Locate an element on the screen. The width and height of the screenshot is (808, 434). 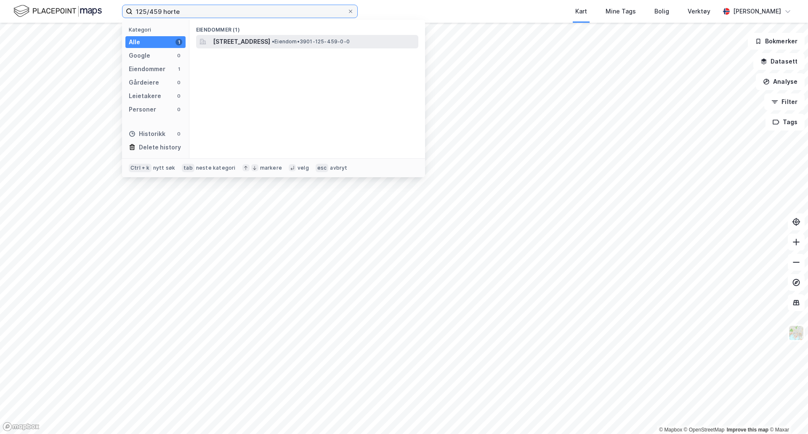
div: Verktøy is located at coordinates (699, 11).